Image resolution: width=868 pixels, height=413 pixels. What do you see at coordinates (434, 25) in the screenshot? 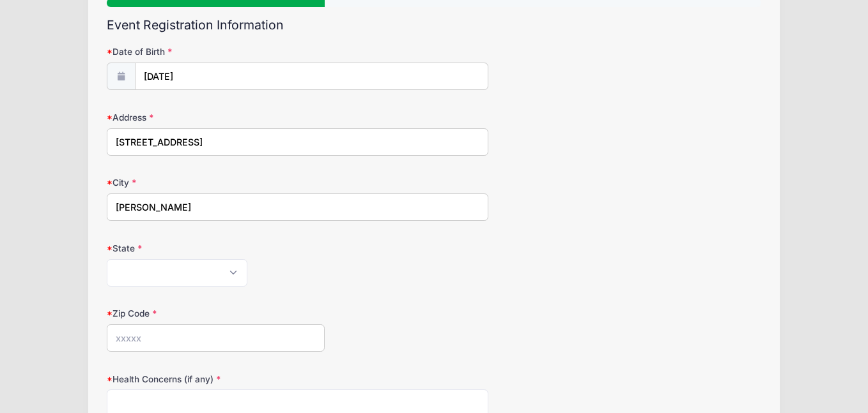
I see `h2: Event Registration Information` at bounding box center [434, 25].